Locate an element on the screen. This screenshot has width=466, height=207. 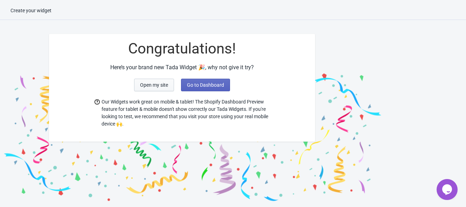
button: Open my site is located at coordinates (154, 85).